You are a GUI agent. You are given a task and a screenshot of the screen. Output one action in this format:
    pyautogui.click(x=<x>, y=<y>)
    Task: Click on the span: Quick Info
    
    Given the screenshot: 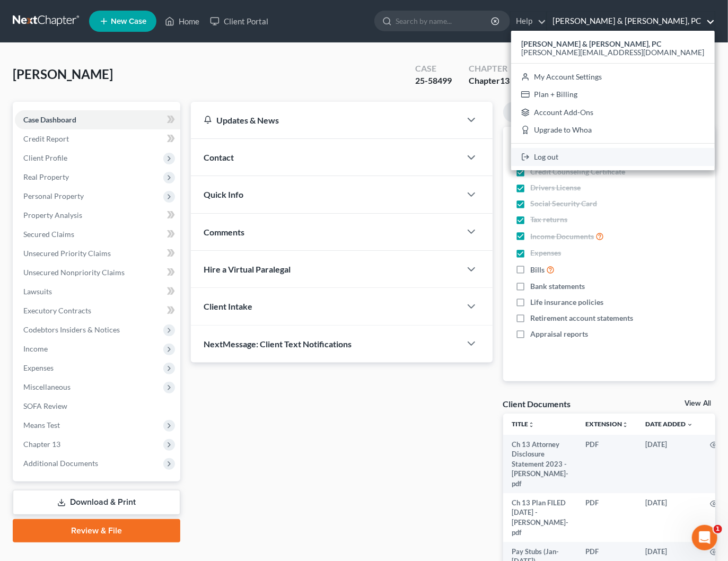 What is the action you would take?
    pyautogui.click(x=223, y=195)
    